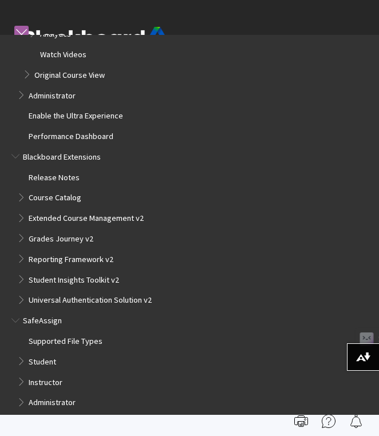 The width and height of the screenshot is (379, 436). I want to click on nav: Book outline for Blackboard Extensions, so click(190, 228).